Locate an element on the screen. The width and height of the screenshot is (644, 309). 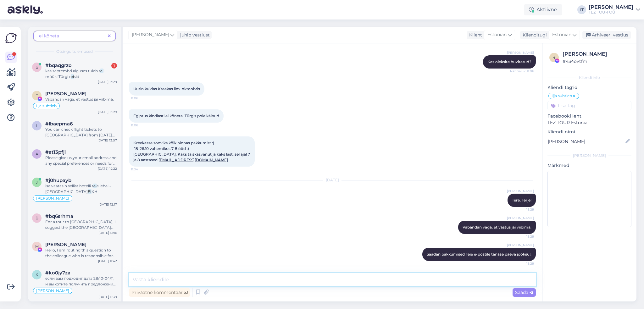
span: Uurin kuidas Kreekas ilm oktoobris is located at coordinates (167, 89).